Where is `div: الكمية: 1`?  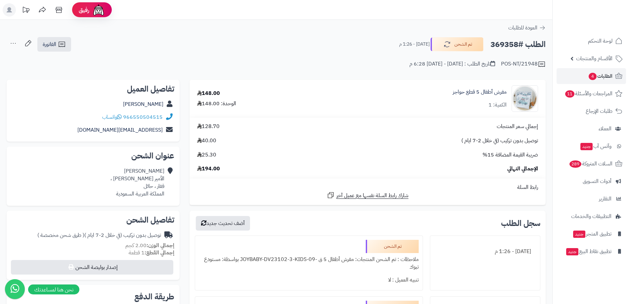 div: الكمية: 1 is located at coordinates (498, 105).